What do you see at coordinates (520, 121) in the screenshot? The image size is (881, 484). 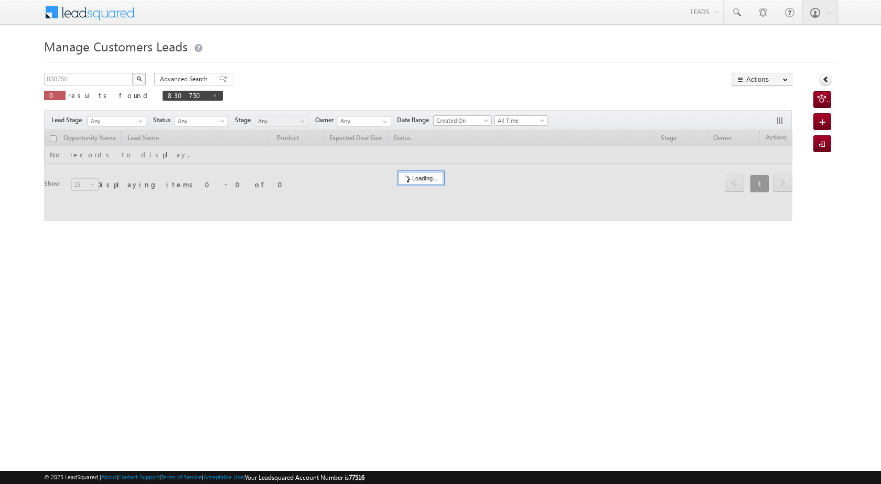 I see `span: All Time` at bounding box center [520, 121].